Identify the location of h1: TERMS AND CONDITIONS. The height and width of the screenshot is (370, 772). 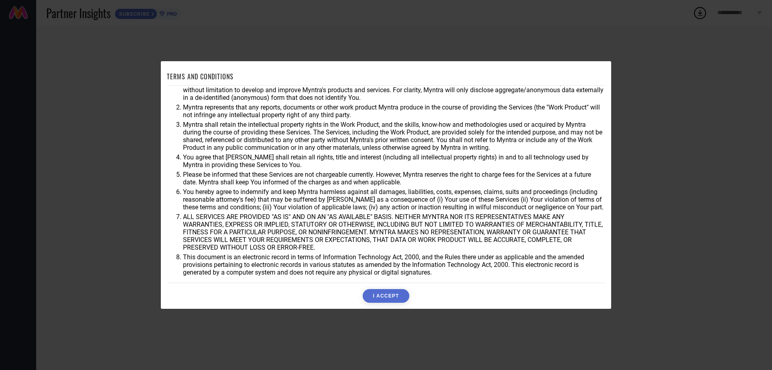
(200, 76).